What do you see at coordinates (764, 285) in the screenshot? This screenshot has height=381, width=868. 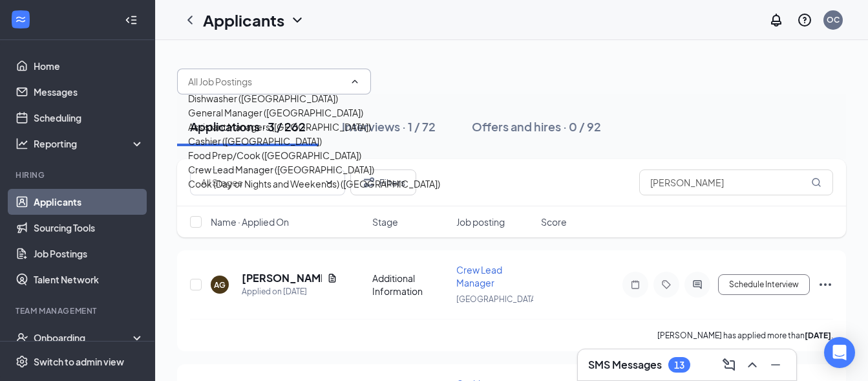 I see `button: Schedule Interview` at bounding box center [764, 285].